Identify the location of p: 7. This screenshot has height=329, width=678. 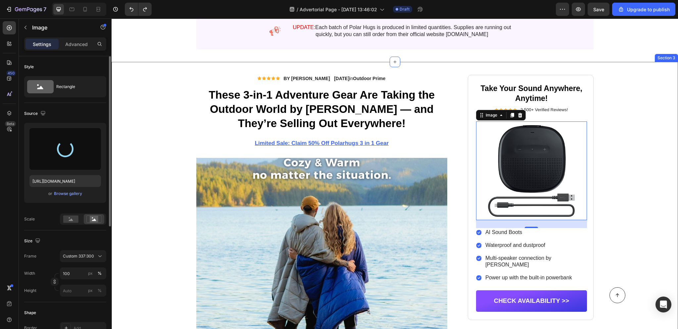
(45, 9).